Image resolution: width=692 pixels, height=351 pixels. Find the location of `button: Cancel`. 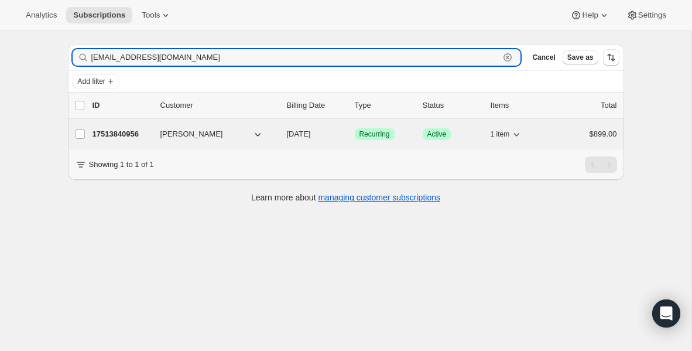

button: Cancel is located at coordinates (543, 57).